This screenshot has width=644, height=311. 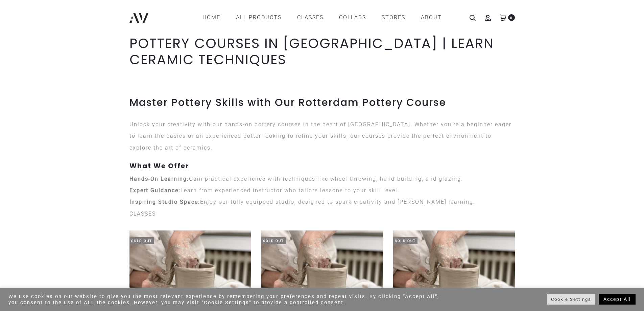 I want to click on p: CLASSES, so click(x=322, y=214).